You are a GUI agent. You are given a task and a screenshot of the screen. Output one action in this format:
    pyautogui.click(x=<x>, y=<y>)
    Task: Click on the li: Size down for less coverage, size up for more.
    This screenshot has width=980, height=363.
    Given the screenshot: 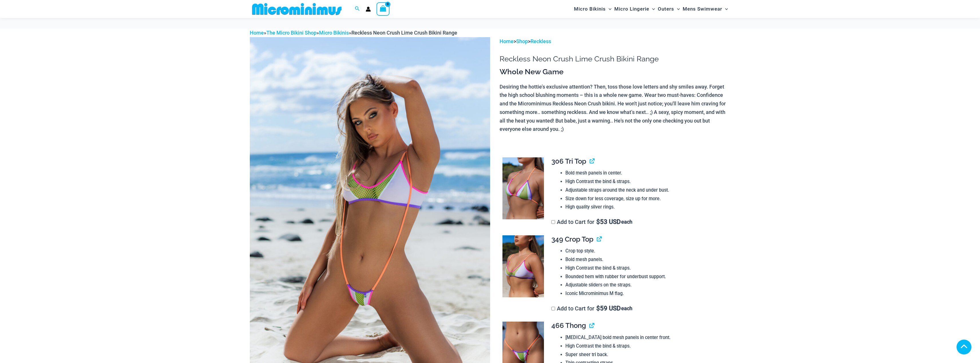 What is the action you would take?
    pyautogui.click(x=645, y=199)
    